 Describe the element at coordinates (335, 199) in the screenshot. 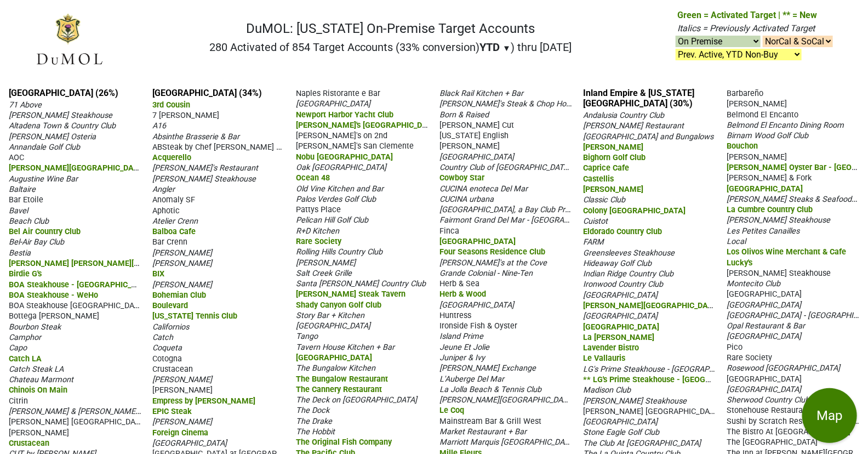

I see `span: Palos Verdes Golf Club` at that location.